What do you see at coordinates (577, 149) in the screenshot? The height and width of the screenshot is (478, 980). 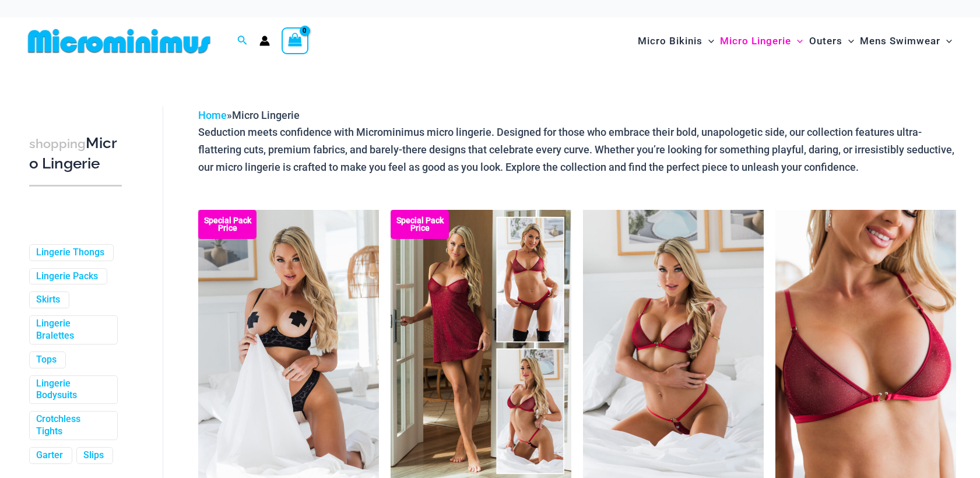 I see `p: Seduction meets confidence with Microminimus micro lingerie. Designed for those who embrace their...` at bounding box center [577, 149].